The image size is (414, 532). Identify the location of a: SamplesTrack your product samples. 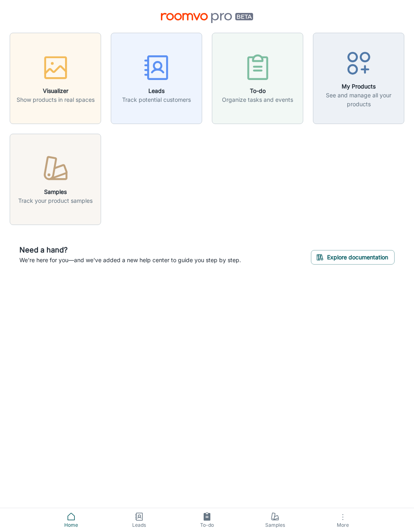
(55, 179).